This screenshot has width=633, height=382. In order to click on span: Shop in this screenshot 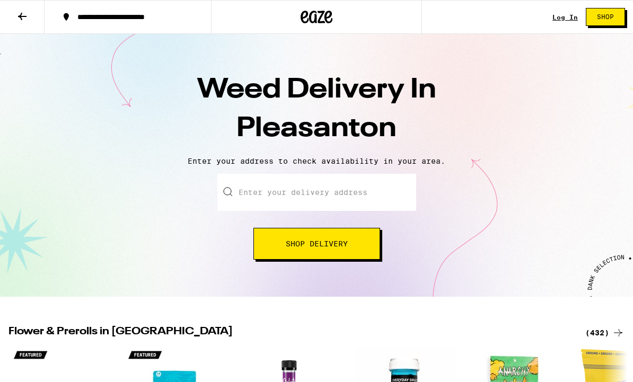, I will do `click(606, 17)`.